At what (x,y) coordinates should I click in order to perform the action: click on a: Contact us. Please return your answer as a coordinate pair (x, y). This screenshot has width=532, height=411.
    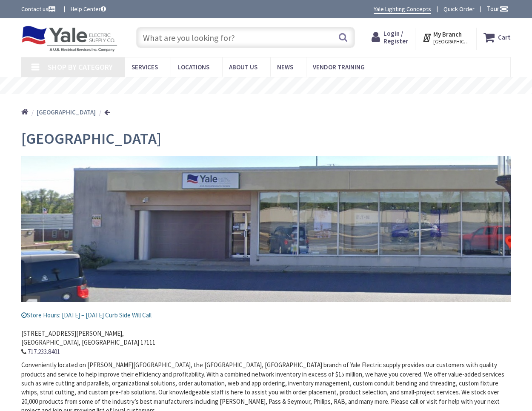
    Looking at the image, I should click on (39, 9).